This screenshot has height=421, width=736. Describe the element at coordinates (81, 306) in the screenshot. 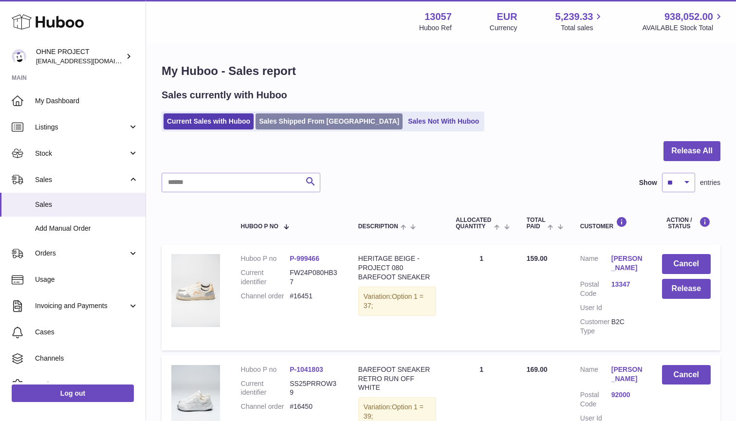

I see `span: Invoicing and Payments` at that location.